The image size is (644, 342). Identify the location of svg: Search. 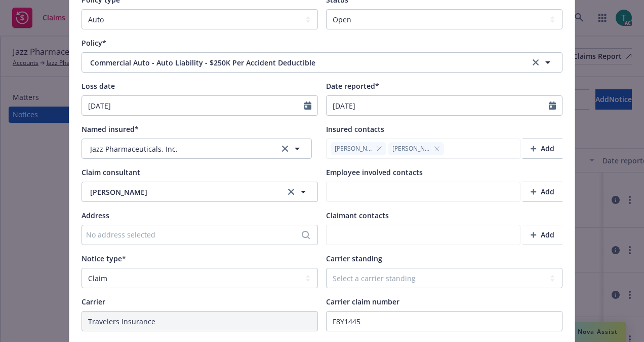
(306, 235).